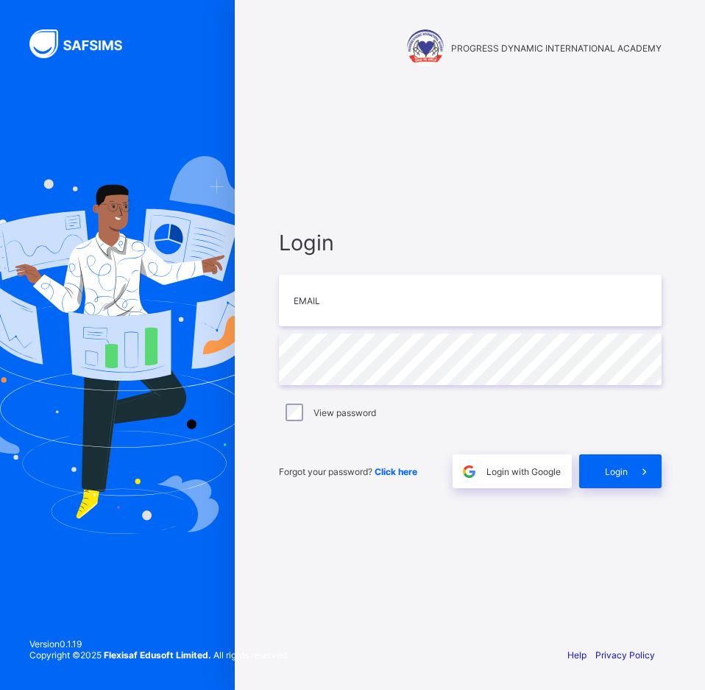  What do you see at coordinates (157, 654) in the screenshot?
I see `strong: Flexisaf Edusoft Limited.` at bounding box center [157, 654].